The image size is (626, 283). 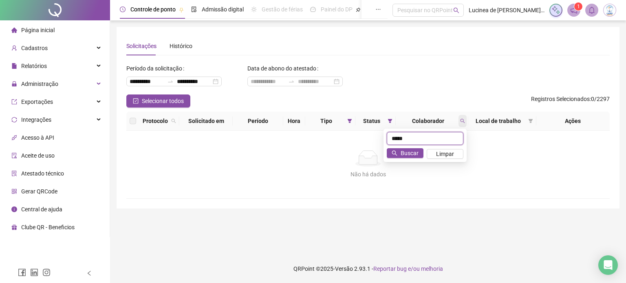 I want to click on span: dashboard, so click(x=313, y=9).